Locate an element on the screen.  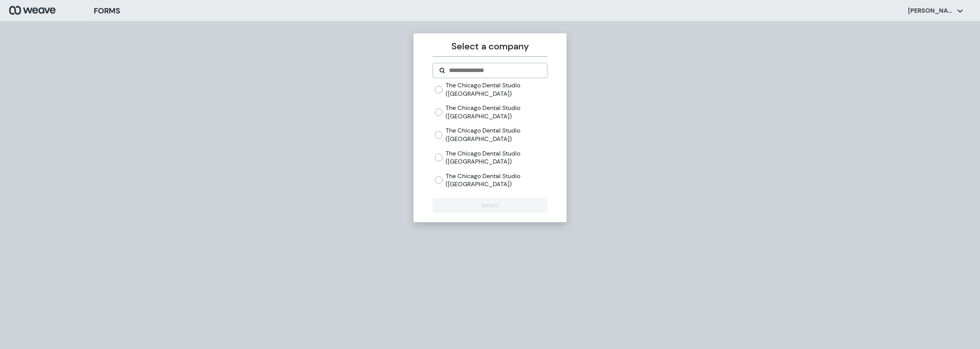
button: Select is located at coordinates (489, 205).